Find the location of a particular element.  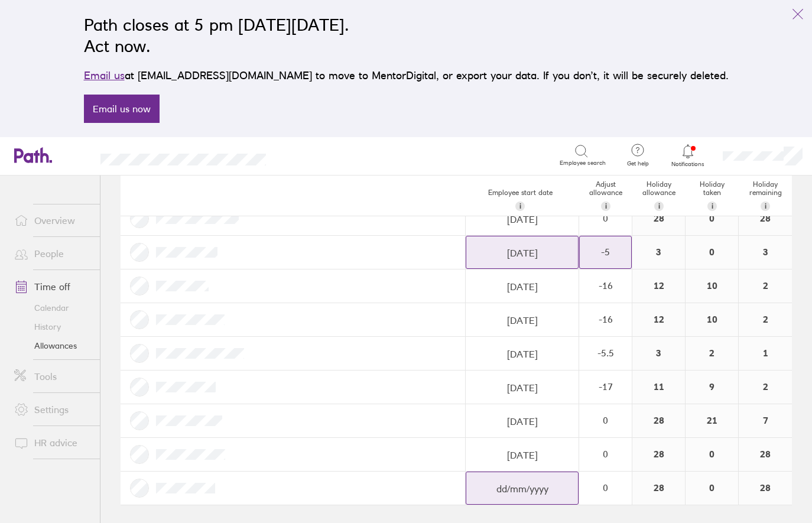

div: Holiday remaining is located at coordinates (765, 195).